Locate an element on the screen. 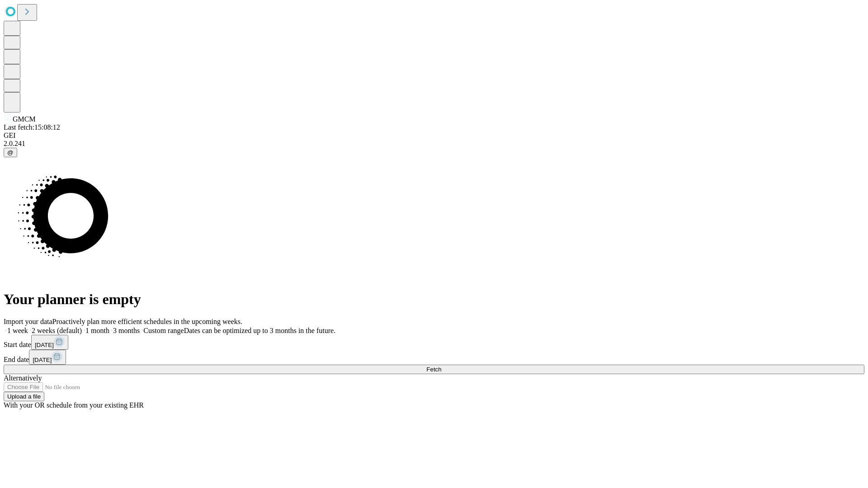  button: Upload a file is located at coordinates (24, 396).